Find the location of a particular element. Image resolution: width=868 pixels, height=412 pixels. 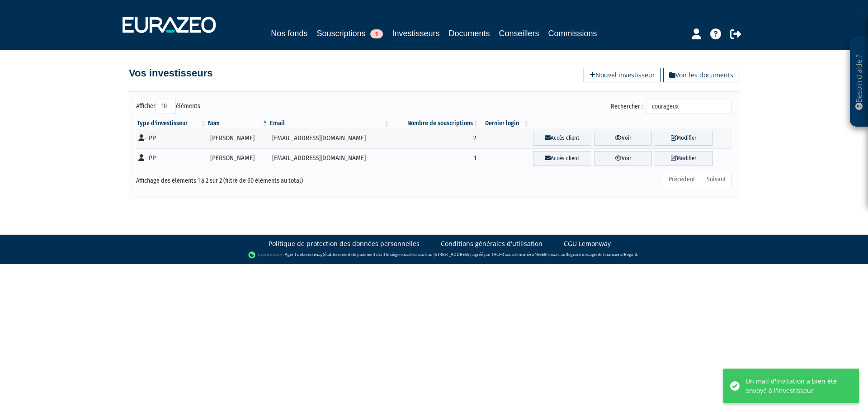

td: 1 is located at coordinates (435, 158).